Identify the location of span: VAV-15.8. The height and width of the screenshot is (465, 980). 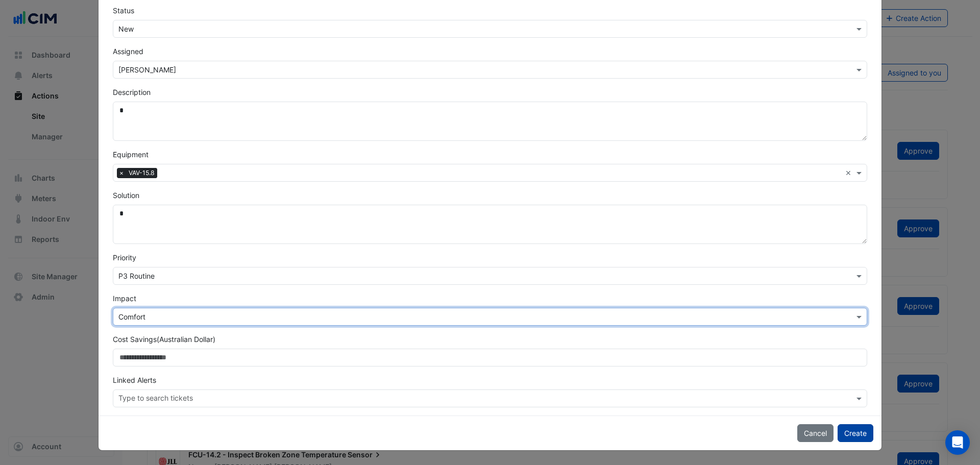
(142, 173).